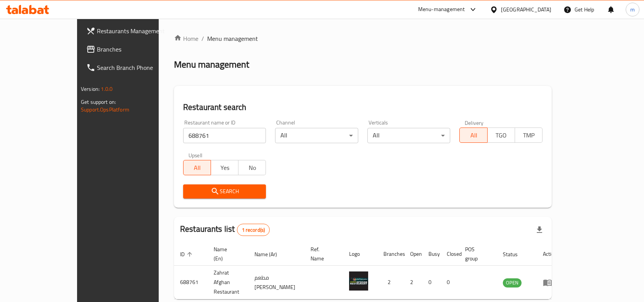 The width and height of the screenshot is (644, 302). Describe the element at coordinates (450, 254) in the screenshot. I see `th: Closed` at that location.